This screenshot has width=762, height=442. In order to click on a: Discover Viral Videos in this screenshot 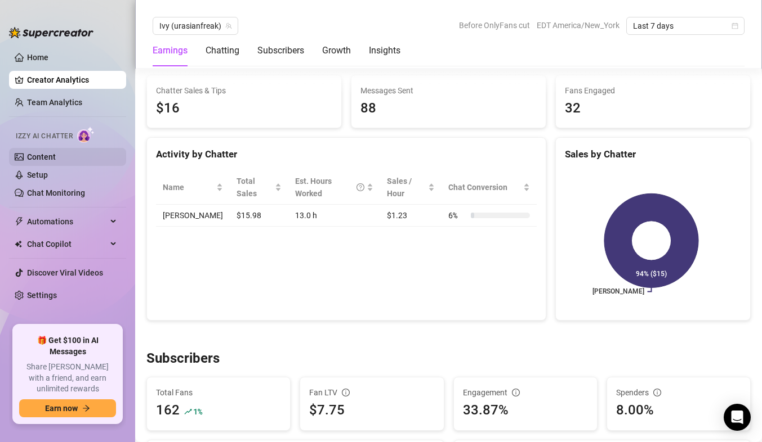, I will do `click(65, 273)`.